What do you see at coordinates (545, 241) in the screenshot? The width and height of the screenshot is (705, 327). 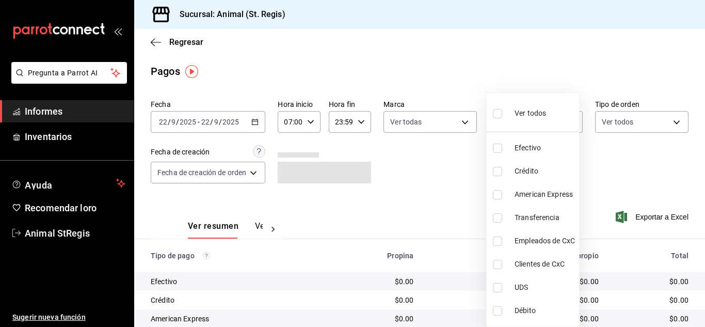 I see `font: Empleados de CxC` at bounding box center [545, 241].